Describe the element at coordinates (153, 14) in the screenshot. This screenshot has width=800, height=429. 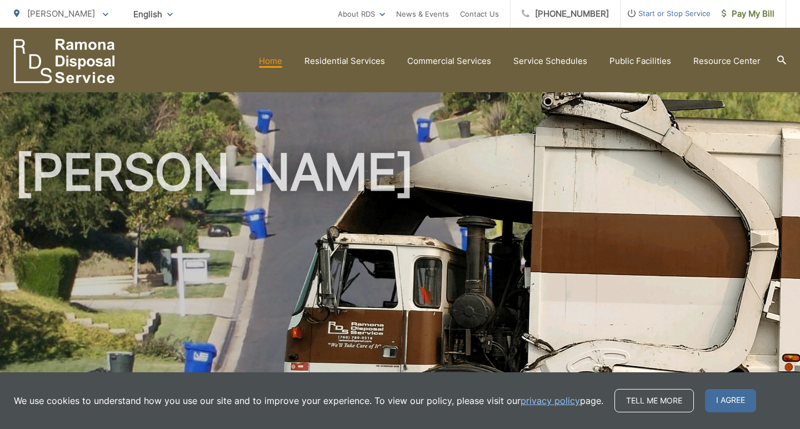
I see `span: English` at that location.